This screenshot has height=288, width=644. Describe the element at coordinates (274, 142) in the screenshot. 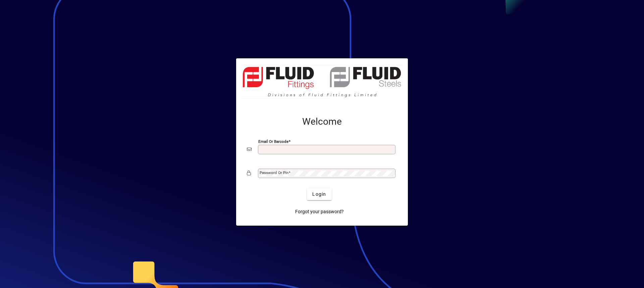

I see `mat-label: Email or Barcode` at that location.